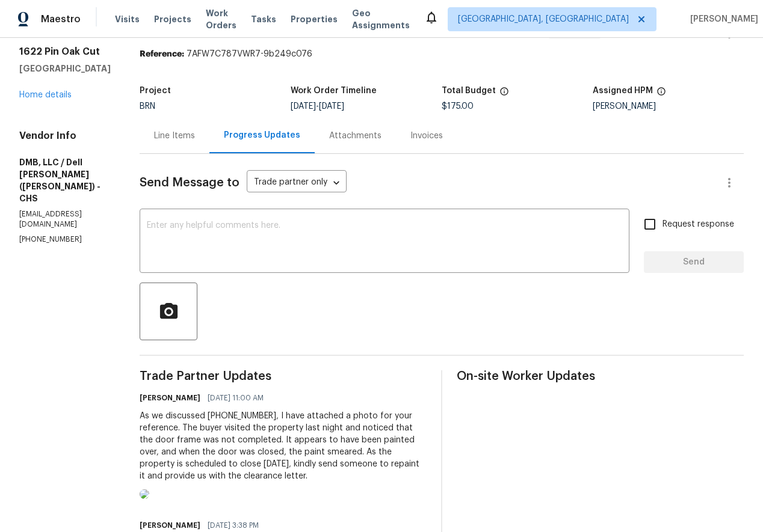 This screenshot has width=763, height=532. Describe the element at coordinates (45, 95) in the screenshot. I see `a: Home details` at that location.